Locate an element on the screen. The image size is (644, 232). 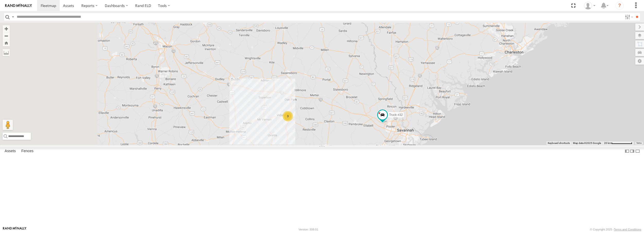
label: Map Settings is located at coordinates (639, 61).